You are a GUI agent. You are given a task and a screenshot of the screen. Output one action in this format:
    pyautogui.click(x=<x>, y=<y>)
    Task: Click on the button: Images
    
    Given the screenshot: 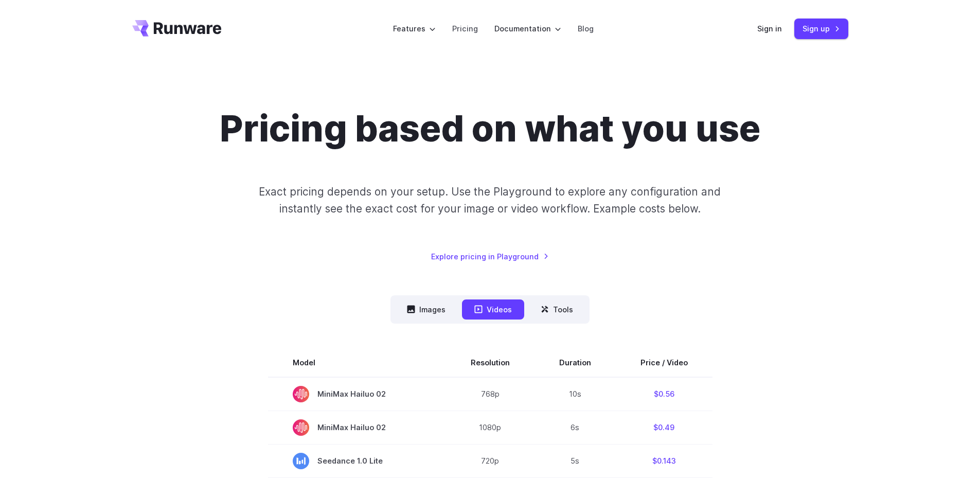 What is the action you would take?
    pyautogui.click(x=426, y=309)
    